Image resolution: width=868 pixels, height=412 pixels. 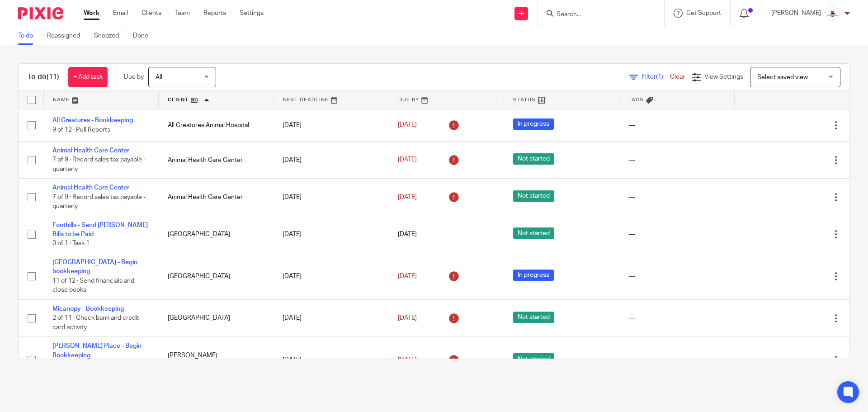 I want to click on a: Clear, so click(x=677, y=77).